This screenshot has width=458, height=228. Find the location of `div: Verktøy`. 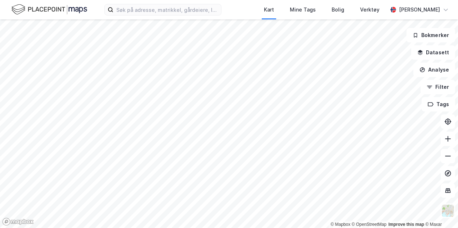

div: Verktøy is located at coordinates (370, 10).